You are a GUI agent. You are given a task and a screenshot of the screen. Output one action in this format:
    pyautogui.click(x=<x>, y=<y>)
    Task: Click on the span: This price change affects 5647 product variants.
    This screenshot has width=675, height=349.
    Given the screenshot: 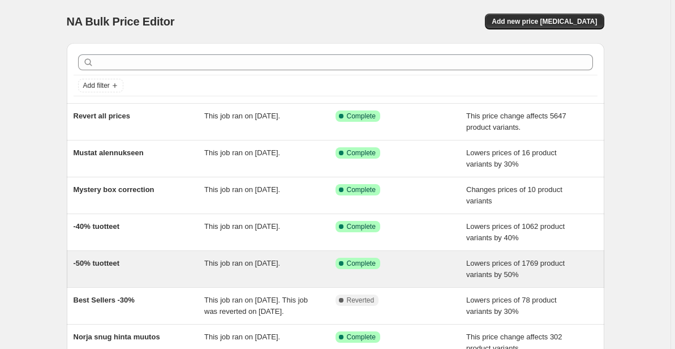 What is the action you would take?
    pyautogui.click(x=516, y=121)
    